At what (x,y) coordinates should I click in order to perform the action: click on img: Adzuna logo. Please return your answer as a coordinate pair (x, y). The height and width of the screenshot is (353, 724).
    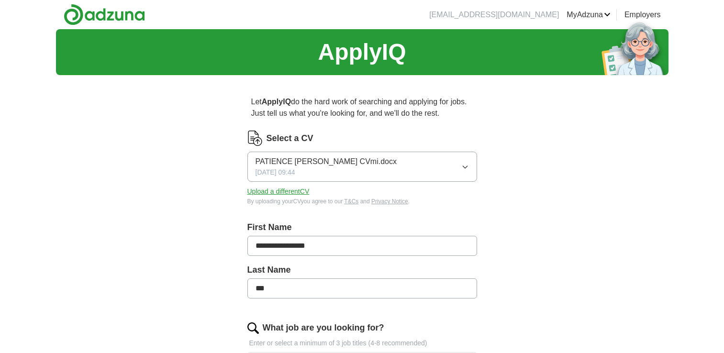
    Looking at the image, I should click on (104, 14).